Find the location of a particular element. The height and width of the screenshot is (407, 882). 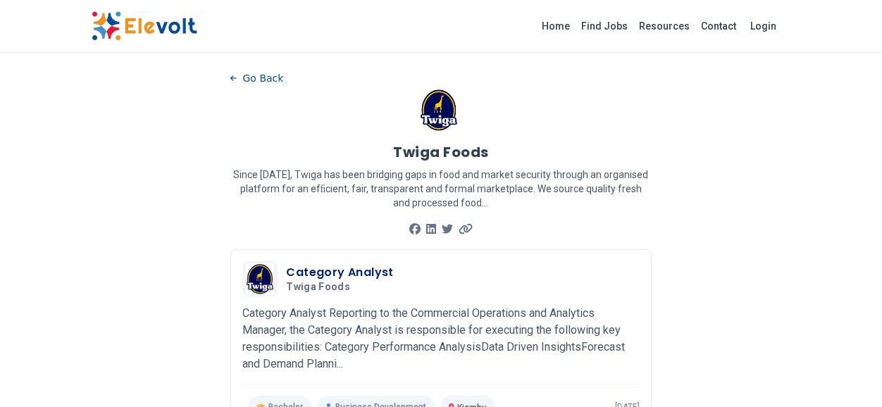

h1: Twiga Foods is located at coordinates (441, 152).